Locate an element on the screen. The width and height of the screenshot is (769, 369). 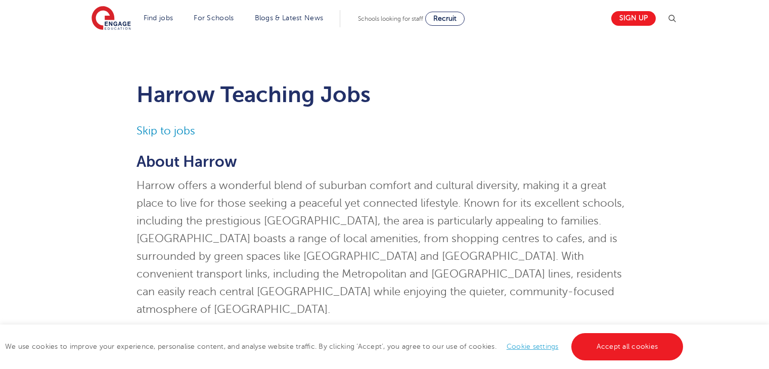
p: Harrow offers a wonderful blend of suburban comfort and cultural diversity, making it a great pla... is located at coordinates (384, 248).